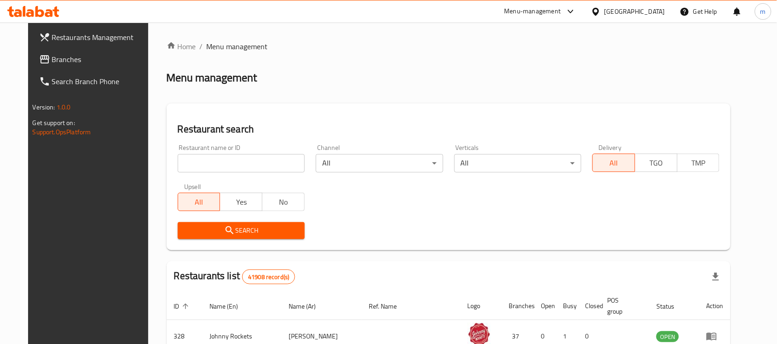 This screenshot has width=777, height=344. I want to click on span: TGO, so click(656, 163).